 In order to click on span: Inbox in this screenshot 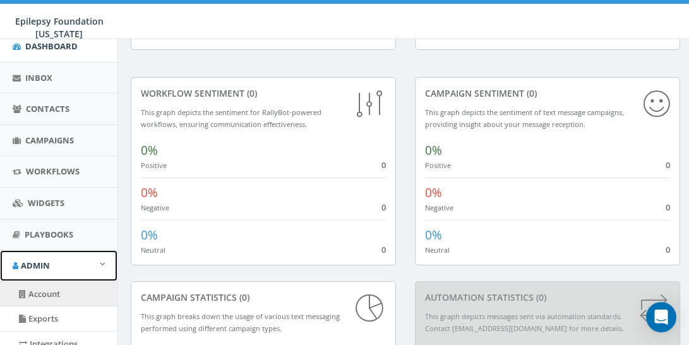, I will do `click(39, 78)`.